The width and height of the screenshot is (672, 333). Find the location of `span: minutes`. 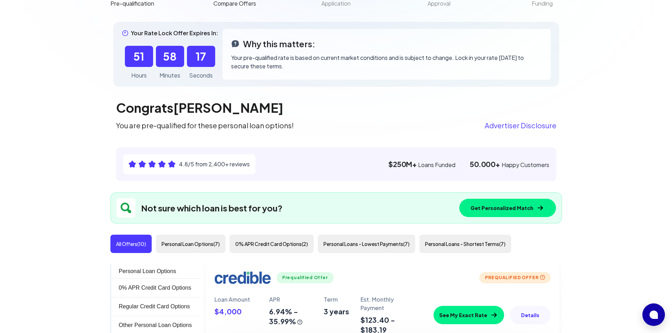

span: minutes is located at coordinates (170, 75).